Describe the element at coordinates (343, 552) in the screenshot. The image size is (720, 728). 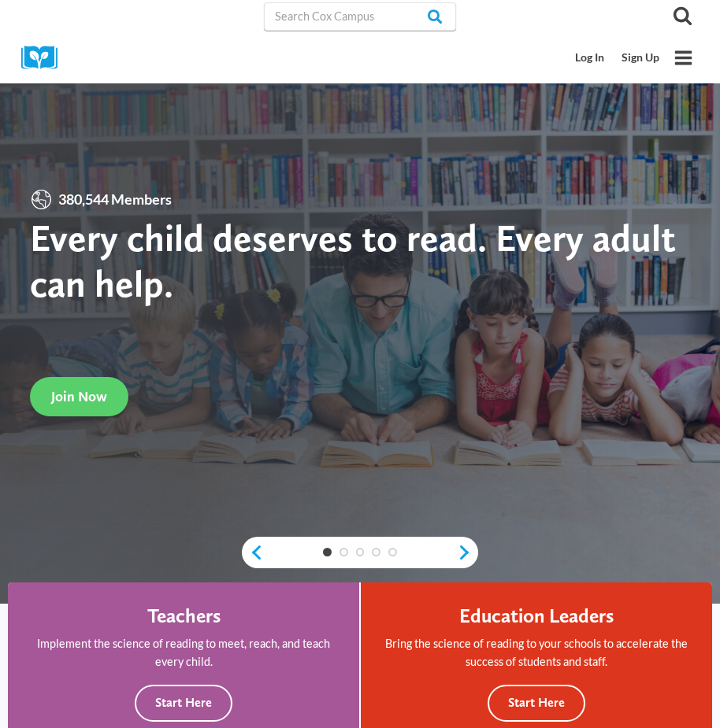
I see `a: 2` at that location.